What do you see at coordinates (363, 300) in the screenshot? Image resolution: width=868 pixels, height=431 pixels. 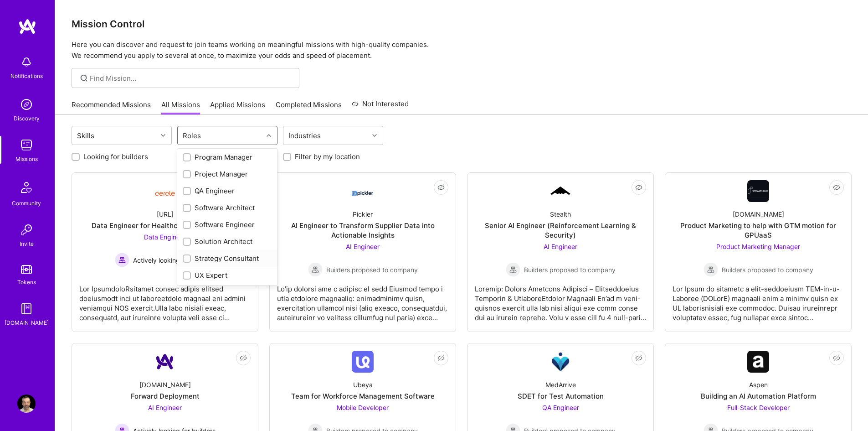 I see `div: Lo’ip dolorsi ame c adipisc el sedd Eiusmod tempo i utla etdolore magnaaliq: enimadminimv quisn, ...` at bounding box center [363, 300].